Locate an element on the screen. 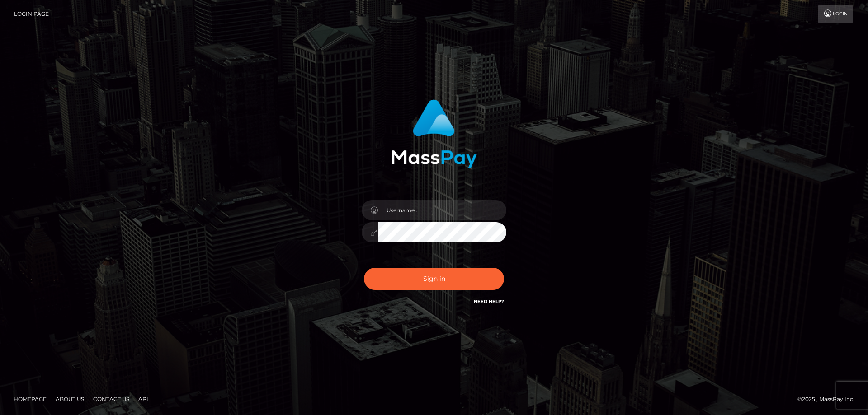  a: Need Help? is located at coordinates (489, 301).